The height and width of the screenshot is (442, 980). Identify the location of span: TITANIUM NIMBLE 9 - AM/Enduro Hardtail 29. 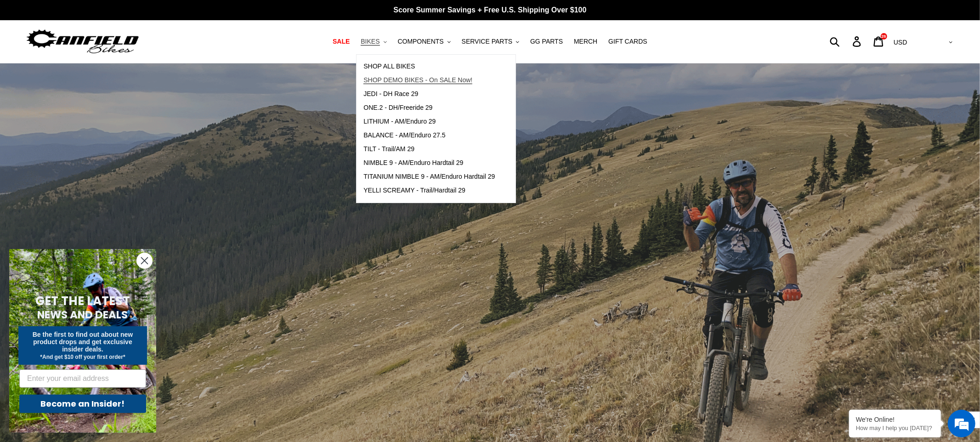
(429, 176).